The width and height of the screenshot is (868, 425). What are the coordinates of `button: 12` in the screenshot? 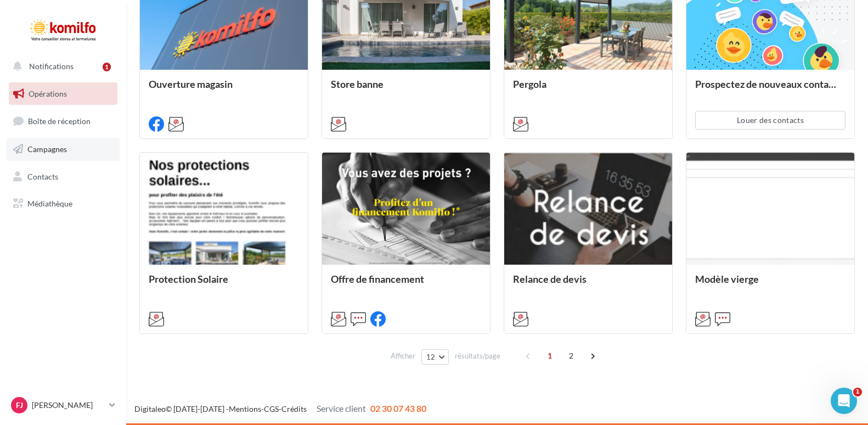 It's located at (435, 357).